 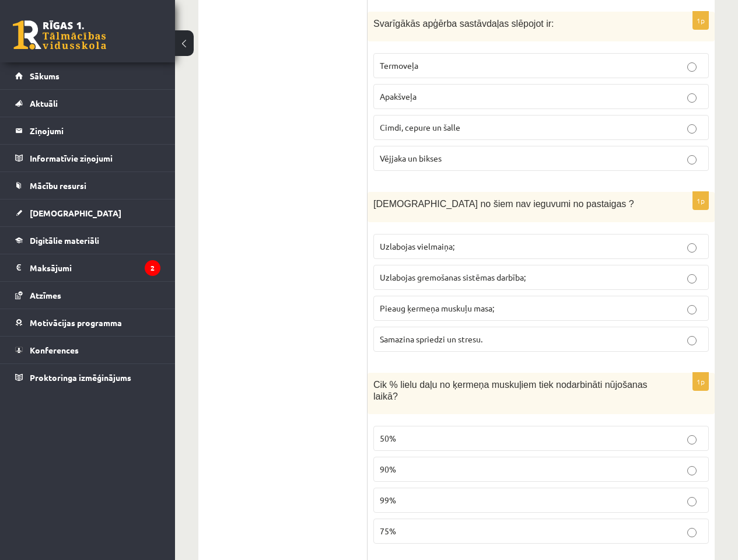 I want to click on span: Digitālie materiāli, so click(x=64, y=241).